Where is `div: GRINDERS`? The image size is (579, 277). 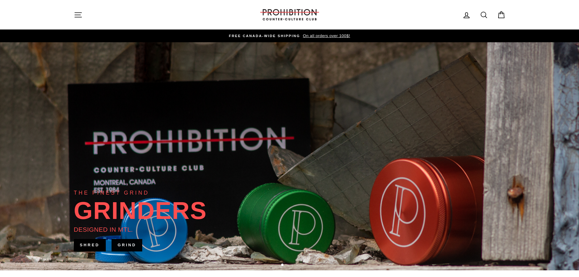
div: GRINDERS is located at coordinates (140, 211).